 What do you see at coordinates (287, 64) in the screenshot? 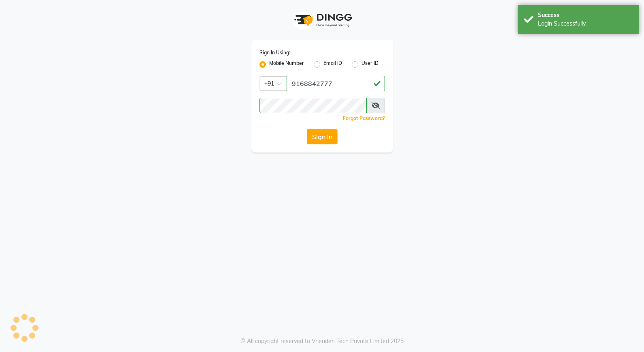
I see `label: Mobile Number` at bounding box center [287, 64].